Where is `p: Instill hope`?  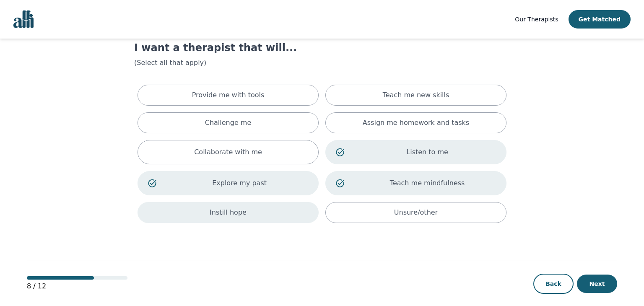 p: Instill hope is located at coordinates (228, 213).